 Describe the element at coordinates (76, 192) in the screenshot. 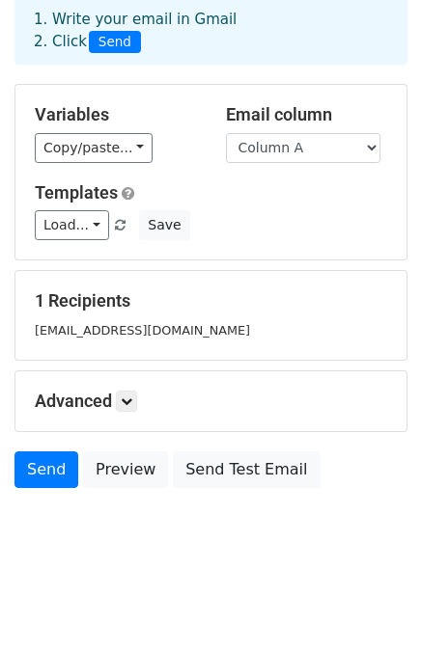

I see `a: Templates` at that location.